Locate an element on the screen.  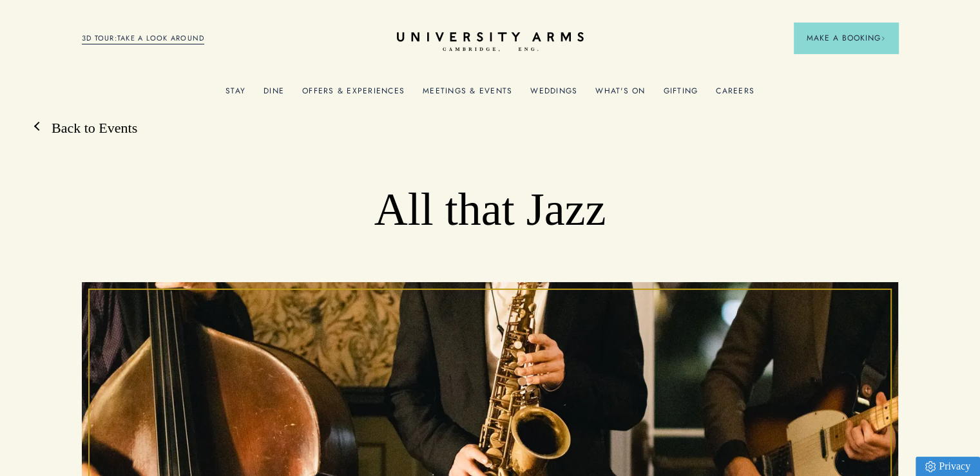
img: Arrow icon is located at coordinates (883, 38).